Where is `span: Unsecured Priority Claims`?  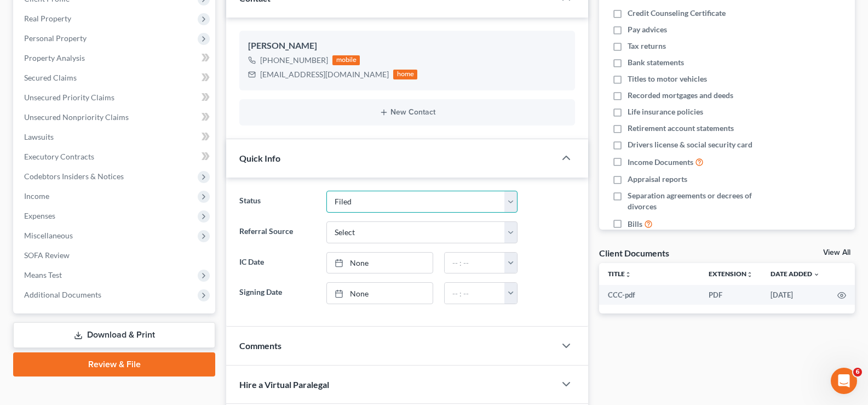 span: Unsecured Priority Claims is located at coordinates (69, 97).